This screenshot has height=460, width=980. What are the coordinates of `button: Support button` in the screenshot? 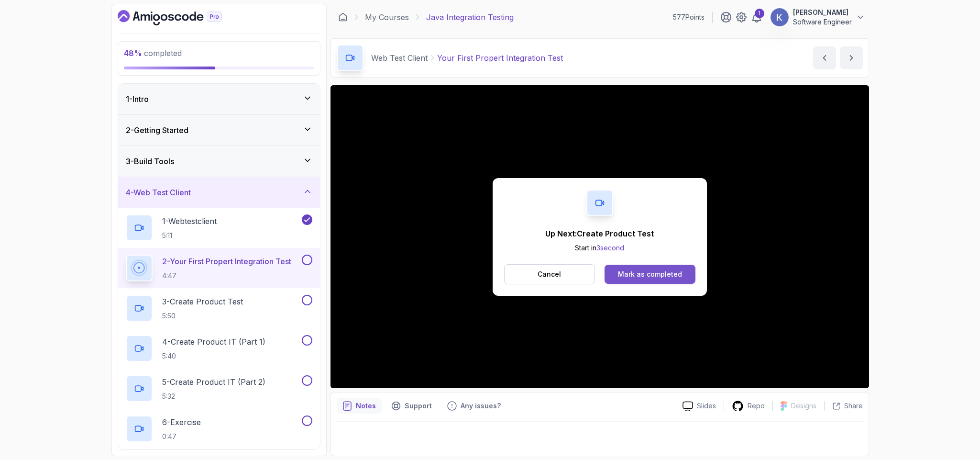 It's located at (411, 406).